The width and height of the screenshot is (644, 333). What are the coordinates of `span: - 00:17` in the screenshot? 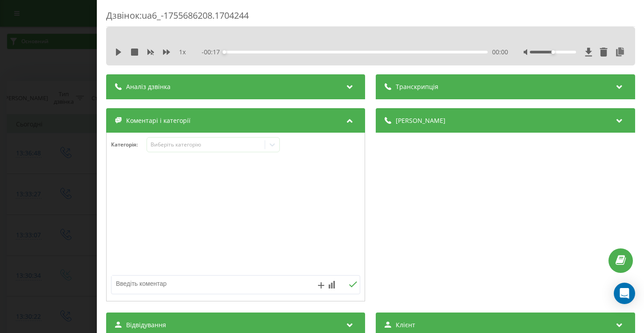 It's located at (213, 52).